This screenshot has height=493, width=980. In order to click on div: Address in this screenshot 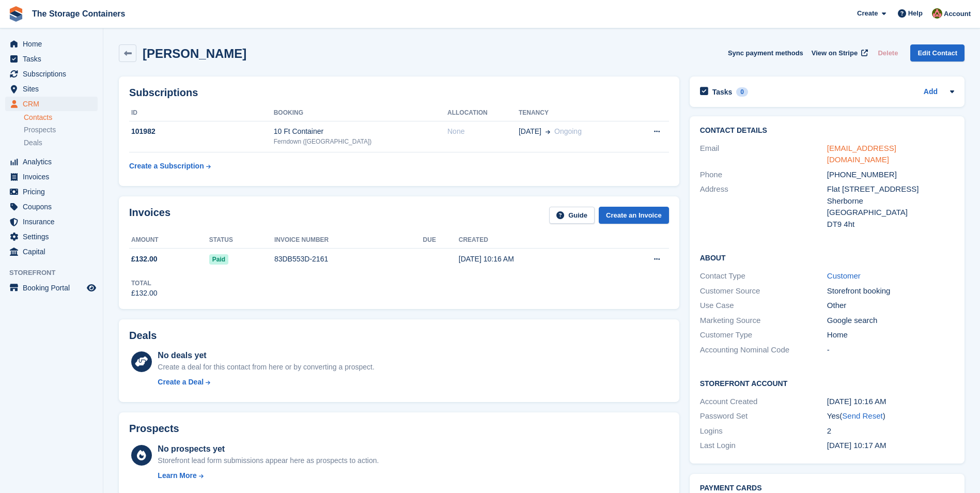, I will do `click(764, 206)`.